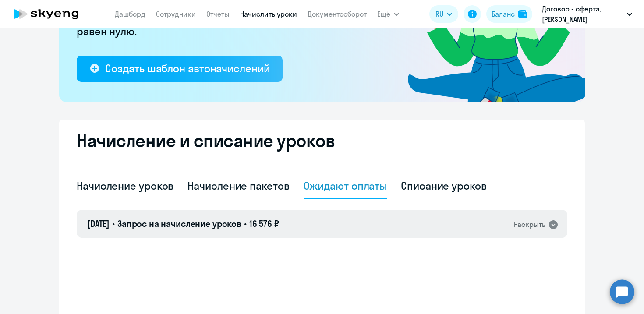  I want to click on a: Отчеты, so click(217, 14).